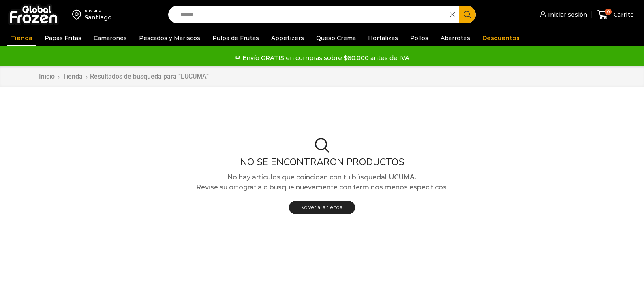 The image size is (644, 300). I want to click on a: Descuentos, so click(501, 38).